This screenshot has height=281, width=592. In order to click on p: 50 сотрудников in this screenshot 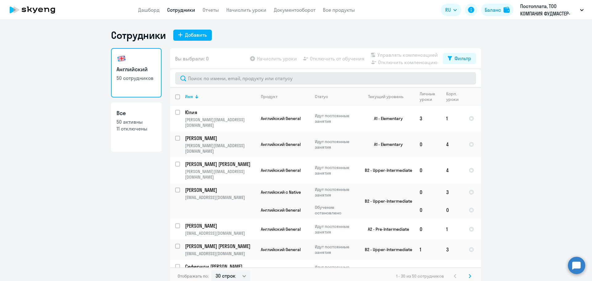, I will do `click(136, 78)`.